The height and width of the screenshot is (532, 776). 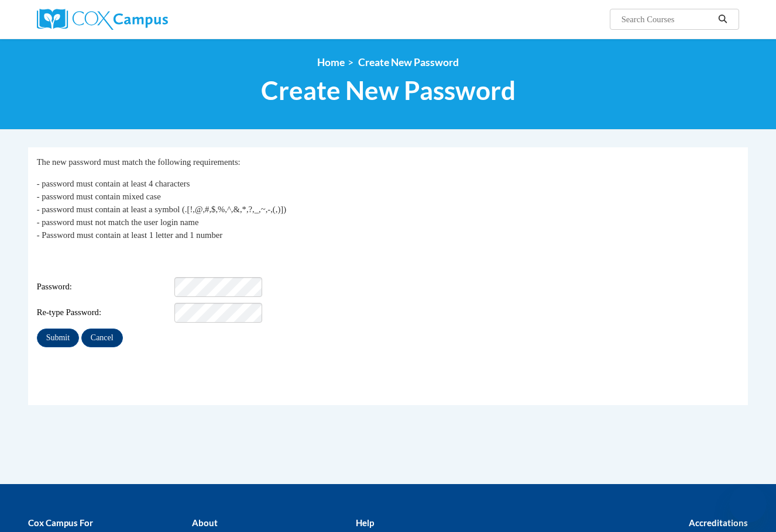 What do you see at coordinates (58, 338) in the screenshot?
I see `input: Submit` at bounding box center [58, 338].